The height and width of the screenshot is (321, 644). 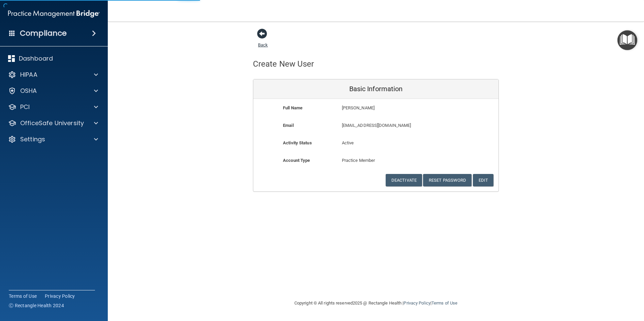 What do you see at coordinates (36, 59) in the screenshot?
I see `p: Dashboard` at bounding box center [36, 59].